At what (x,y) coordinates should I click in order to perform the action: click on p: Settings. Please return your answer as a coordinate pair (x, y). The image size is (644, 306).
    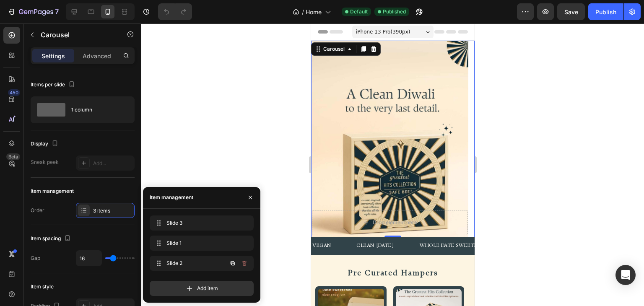
    Looking at the image, I should click on (53, 56).